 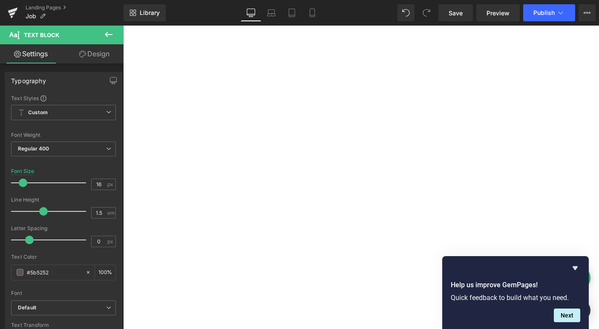 I want to click on a: Design, so click(x=94, y=54).